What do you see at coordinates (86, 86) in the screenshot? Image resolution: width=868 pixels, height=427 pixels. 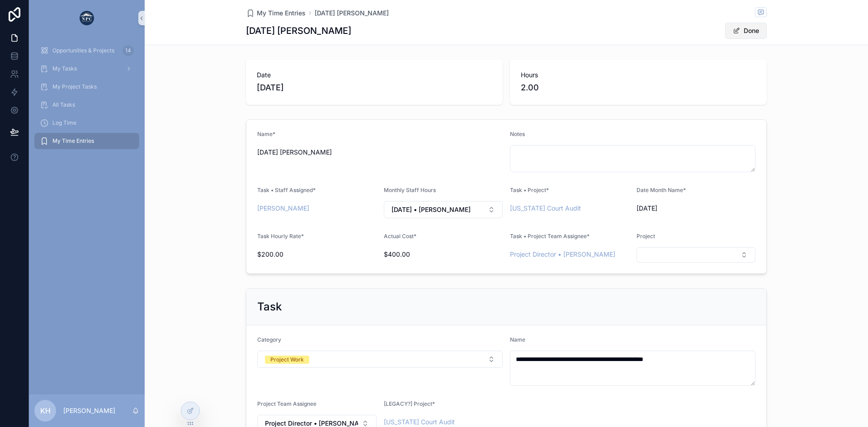 I see `a: My Project Tasks` at bounding box center [86, 86].